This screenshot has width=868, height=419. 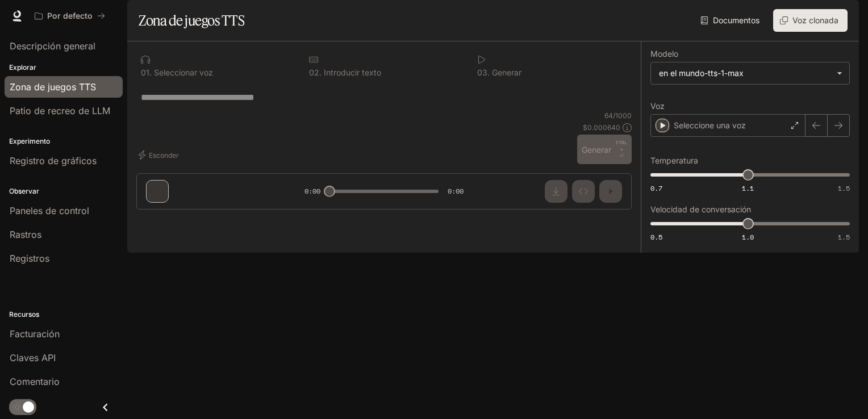 What do you see at coordinates (507, 72) in the screenshot?
I see `font: Generar` at bounding box center [507, 72].